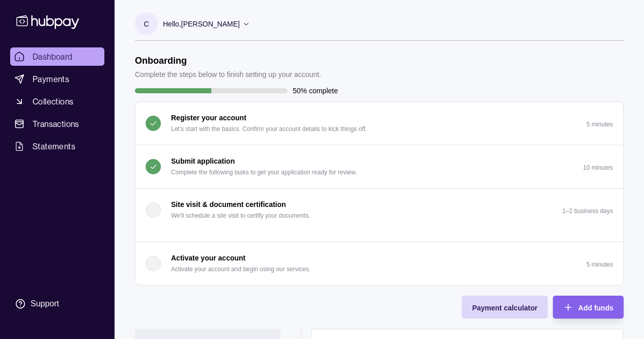 Image resolution: width=644 pixels, height=339 pixels. I want to click on p: Submit application, so click(202, 161).